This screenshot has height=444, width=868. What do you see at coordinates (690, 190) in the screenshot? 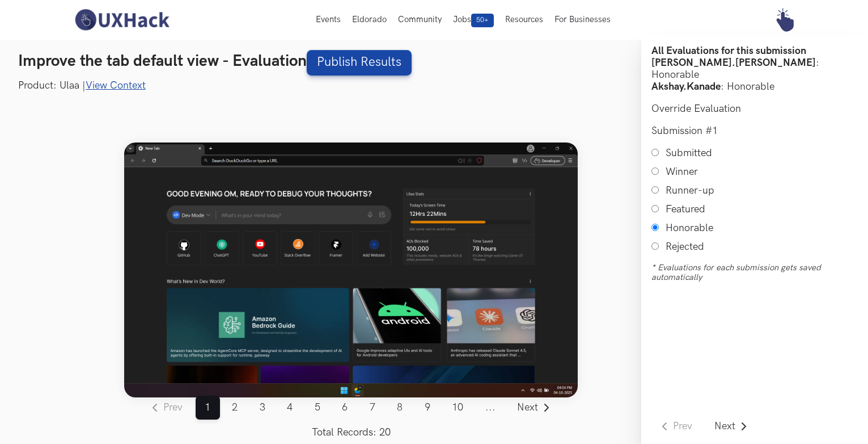
I see `label: Runner-up` at bounding box center [690, 190].